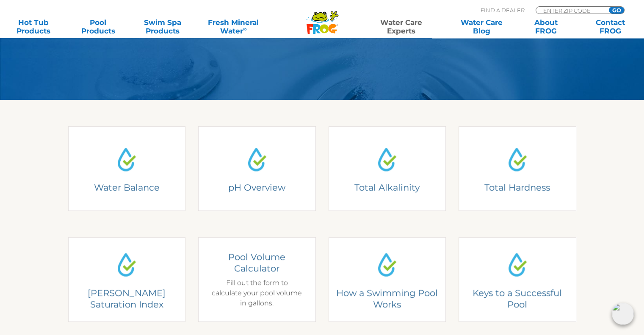  Describe the element at coordinates (387, 187) in the screenshot. I see `h4: Total Alkalinity` at that location.